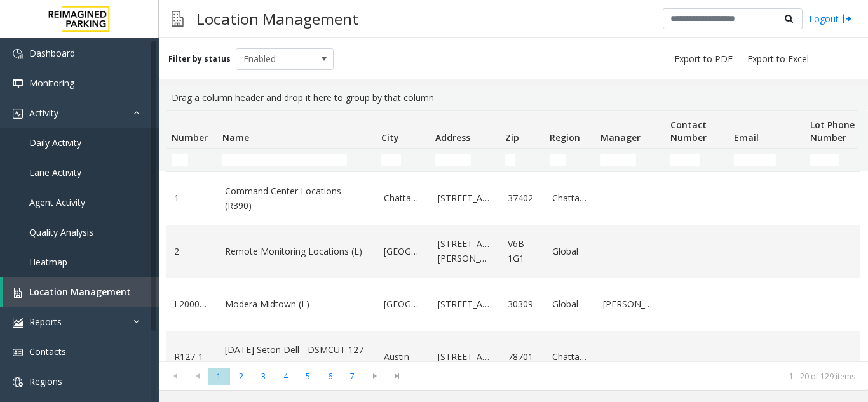 The height and width of the screenshot is (402, 868). I want to click on h3: Location Management, so click(277, 19).